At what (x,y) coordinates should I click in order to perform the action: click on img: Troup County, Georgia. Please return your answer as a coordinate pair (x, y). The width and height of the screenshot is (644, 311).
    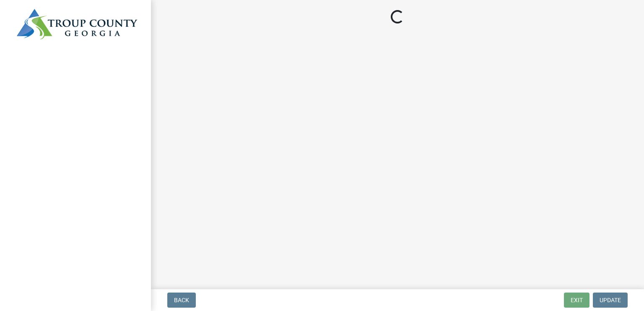
    Looking at the image, I should click on (77, 24).